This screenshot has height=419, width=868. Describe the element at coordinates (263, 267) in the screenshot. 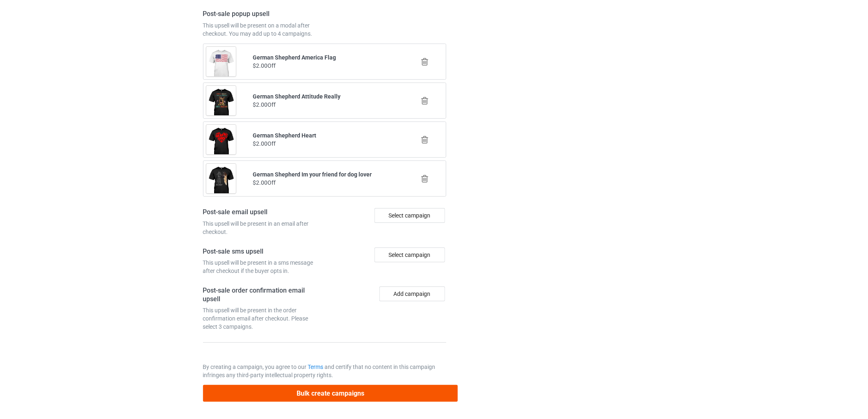

I see `div: This upsell will be present in a sms message after checkout if the buyer opts in.` at that location.